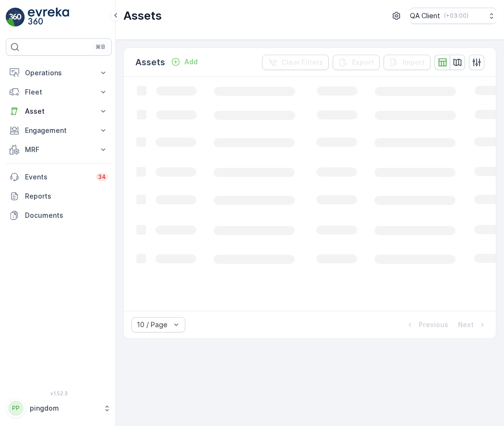  Describe the element at coordinates (426, 325) in the screenshot. I see `button: Previous` at that location.